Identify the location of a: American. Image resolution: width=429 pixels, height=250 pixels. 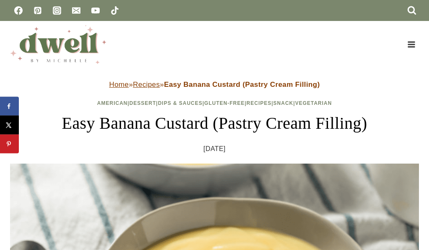
(112, 103).